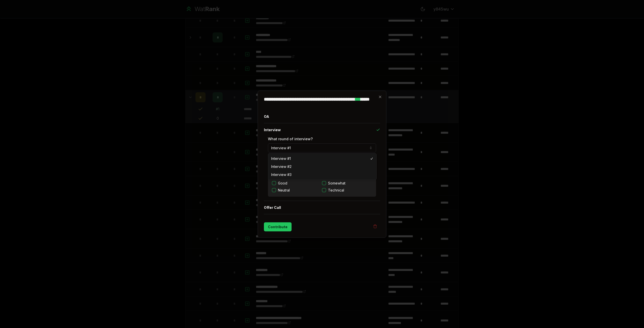 The height and width of the screenshot is (328, 644). Describe the element at coordinates (282, 183) in the screenshot. I see `label: Good` at that location.